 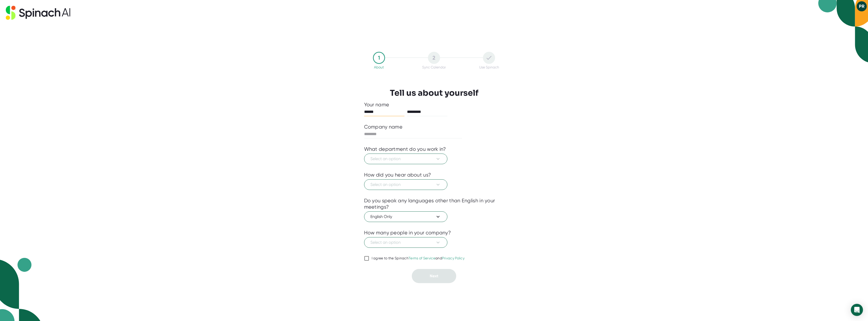 I want to click on span: English Only, so click(x=406, y=217).